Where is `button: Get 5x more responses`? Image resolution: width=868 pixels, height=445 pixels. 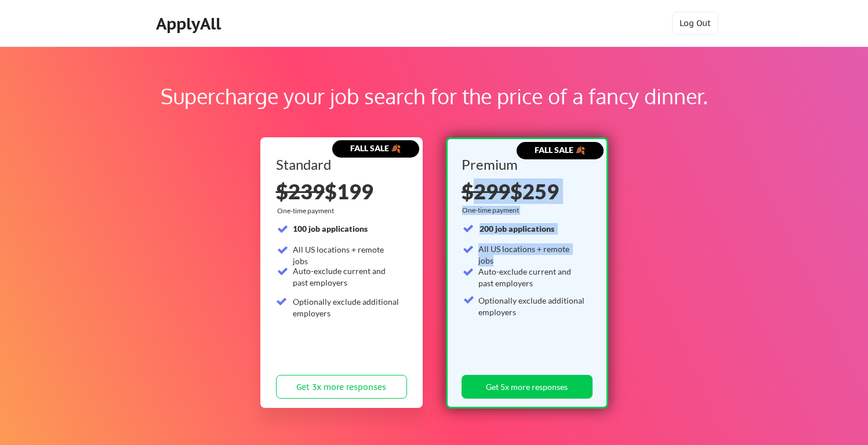
button: Get 5x more responses is located at coordinates (527, 386).